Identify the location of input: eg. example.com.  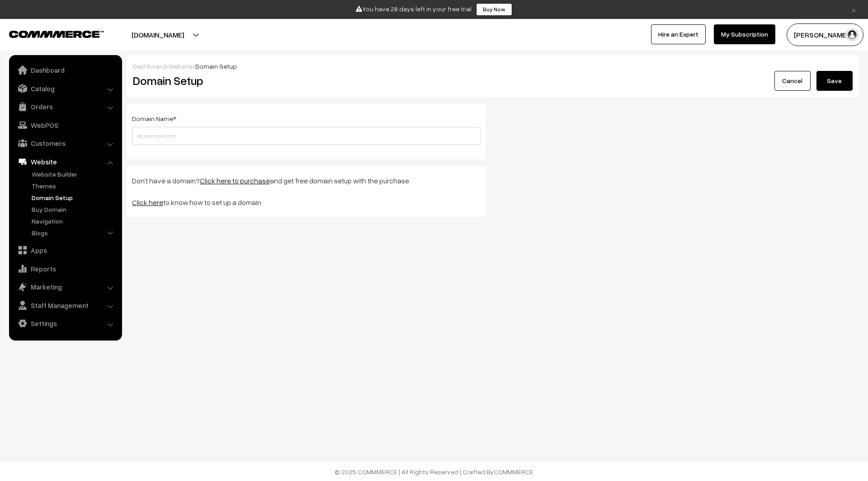
(306, 136).